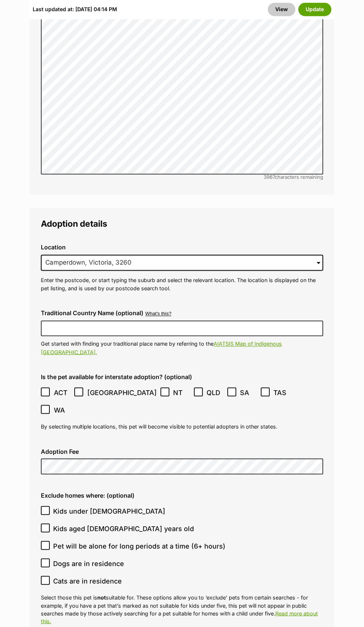  What do you see at coordinates (315, 9) in the screenshot?
I see `button: Update` at bounding box center [315, 9].